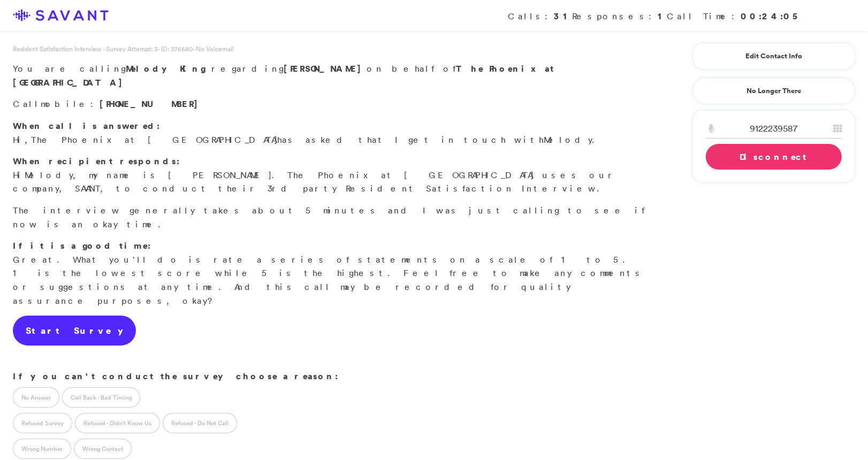 This screenshot has width=868, height=460. What do you see at coordinates (563, 16) in the screenshot?
I see `strong: 31` at bounding box center [563, 16].